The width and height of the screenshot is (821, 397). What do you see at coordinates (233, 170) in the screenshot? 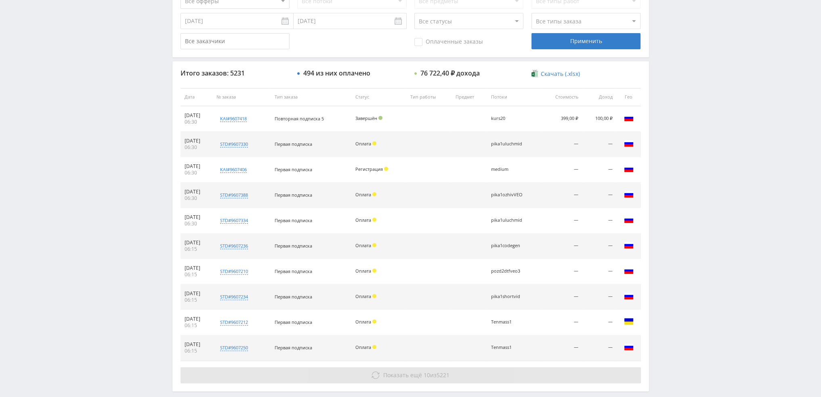
I see `div: kai#9607406` at bounding box center [233, 170].